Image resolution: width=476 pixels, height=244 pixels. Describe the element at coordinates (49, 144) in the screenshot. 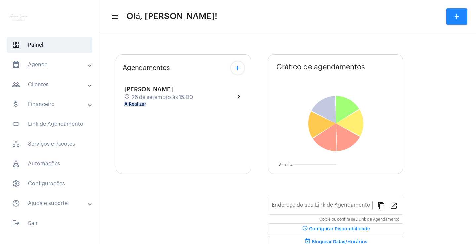

I see `span: Serviços e Pacotes` at that location.